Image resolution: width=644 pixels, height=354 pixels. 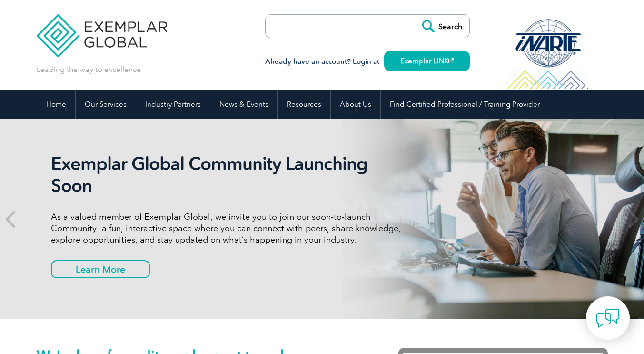 What do you see at coordinates (229, 228) in the screenshot?
I see `p: As a valued member of Exemplar Global, we invite you to join our soon-to-launch Community—a fun, ...` at bounding box center [229, 228].